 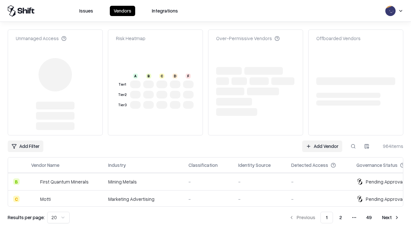 What do you see at coordinates (34, 182) in the screenshot?
I see `img: First Quantum Minerals` at bounding box center [34, 182].